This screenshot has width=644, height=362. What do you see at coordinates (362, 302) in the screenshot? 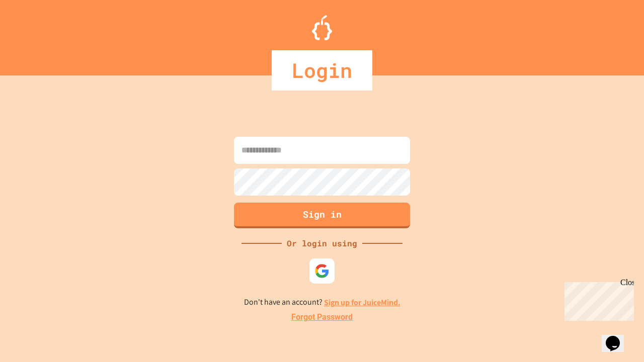
I see `a: Sign up for JuiceMind.` at bounding box center [362, 302].